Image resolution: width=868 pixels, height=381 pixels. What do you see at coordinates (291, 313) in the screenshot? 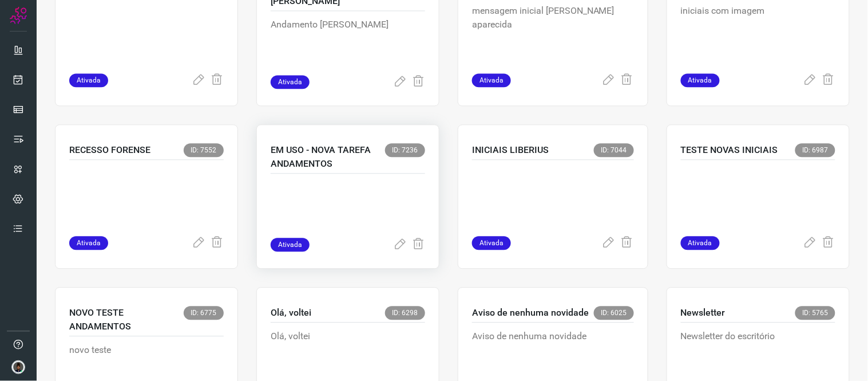
I see `p: Olá, voltei` at bounding box center [291, 313].